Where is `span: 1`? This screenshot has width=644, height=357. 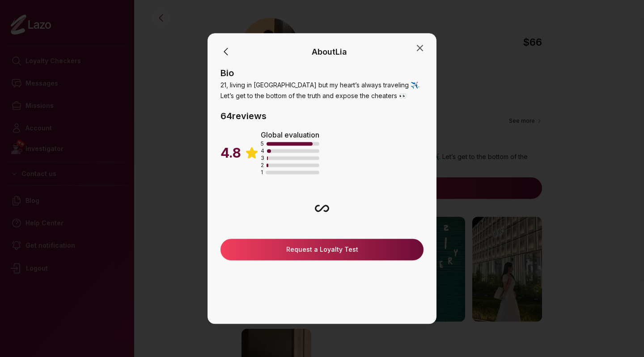 span: 1 is located at coordinates (262, 172).